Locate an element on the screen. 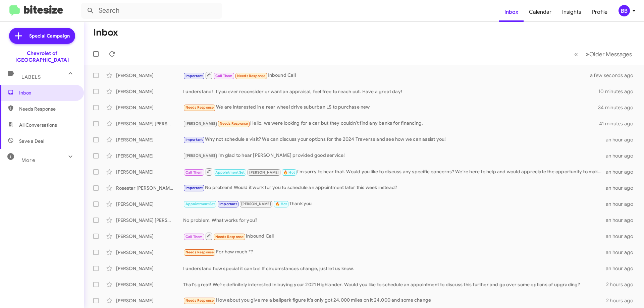 The width and height of the screenshot is (644, 308). button: Previous is located at coordinates (576, 54).